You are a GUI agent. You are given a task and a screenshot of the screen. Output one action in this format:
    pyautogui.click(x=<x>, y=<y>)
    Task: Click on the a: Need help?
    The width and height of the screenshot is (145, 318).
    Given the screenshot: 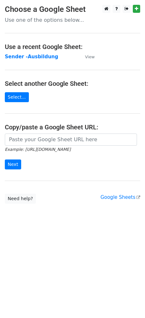 What is the action you would take?
    pyautogui.click(x=20, y=199)
    